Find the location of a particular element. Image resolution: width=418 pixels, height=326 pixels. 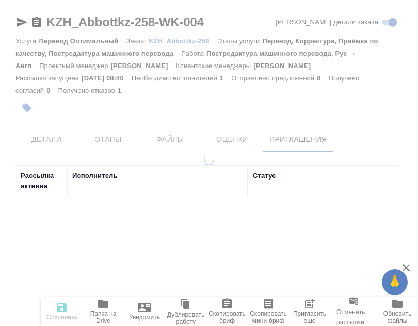

div: Исполнитель is located at coordinates (95, 176).